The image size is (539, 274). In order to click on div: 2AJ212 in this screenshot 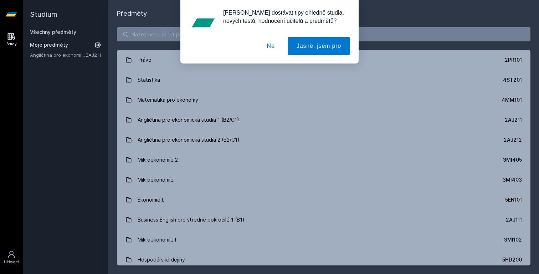, I will do `click(512, 140)`.